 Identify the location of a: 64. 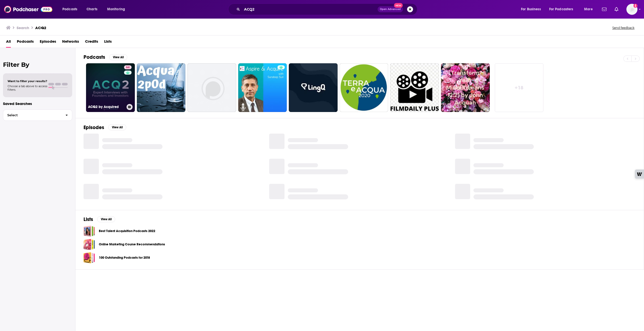
(128, 68).